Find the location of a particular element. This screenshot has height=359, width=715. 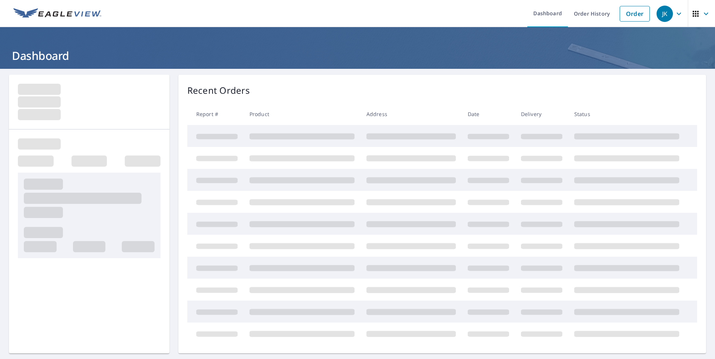

a: Order is located at coordinates (634, 14).